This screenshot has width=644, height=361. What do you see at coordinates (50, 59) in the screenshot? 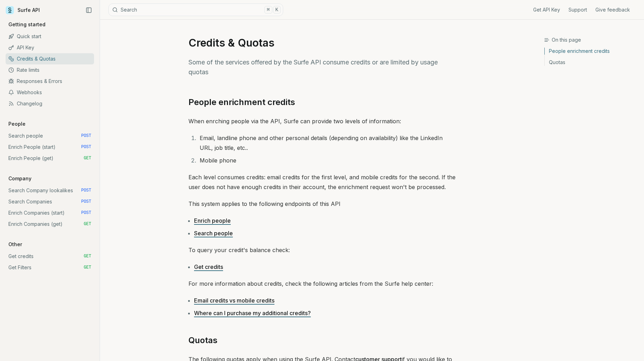
I see `a: Credits & Quotas` at bounding box center [50, 59].